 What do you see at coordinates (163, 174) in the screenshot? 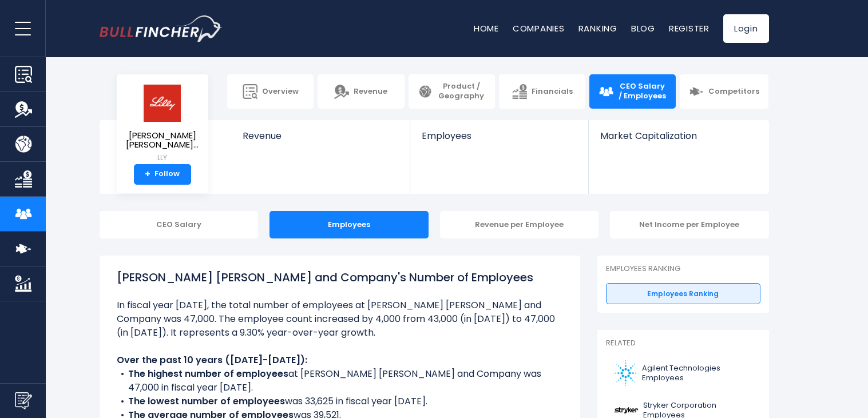
I see `a: +Follow` at bounding box center [163, 174].